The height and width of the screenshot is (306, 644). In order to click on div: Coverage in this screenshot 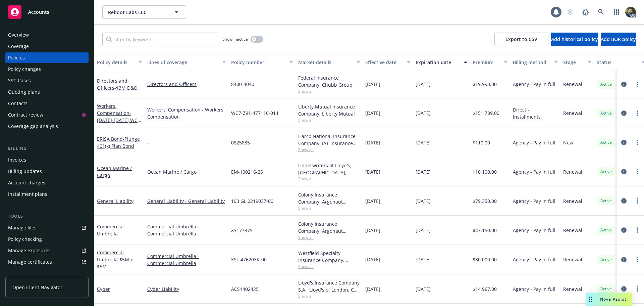, I will do `click(19, 46)`.